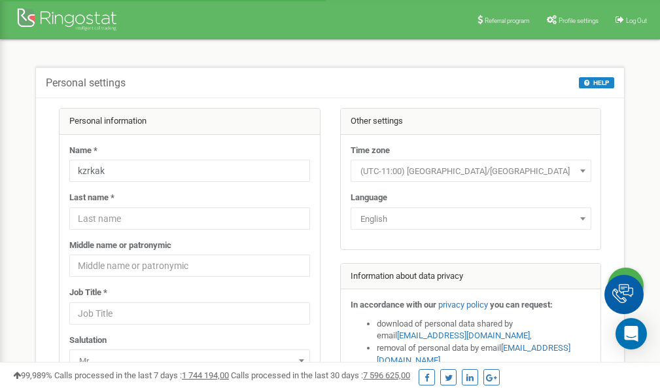 This screenshot has width=660, height=392. I want to click on span: Referral program, so click(507, 20).